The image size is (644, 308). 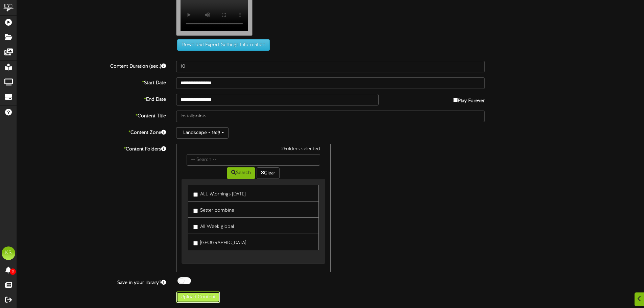 What do you see at coordinates (91, 65) in the screenshot?
I see `label: Content Duration (sec.)` at bounding box center [91, 65].